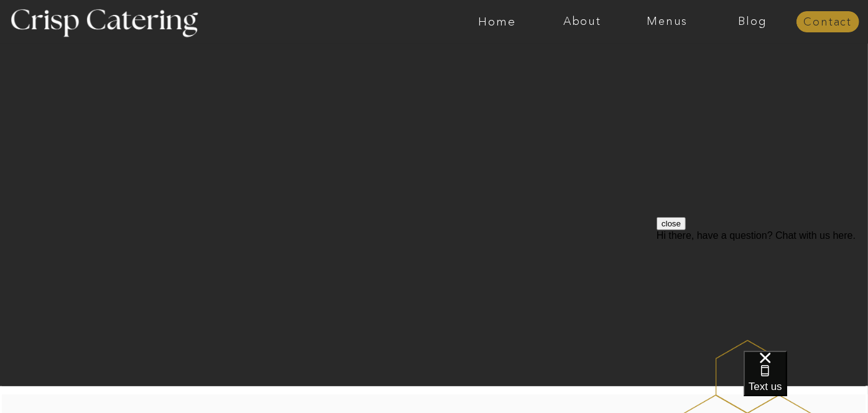 The width and height of the screenshot is (868, 413). I want to click on nav: About, so click(582, 22).